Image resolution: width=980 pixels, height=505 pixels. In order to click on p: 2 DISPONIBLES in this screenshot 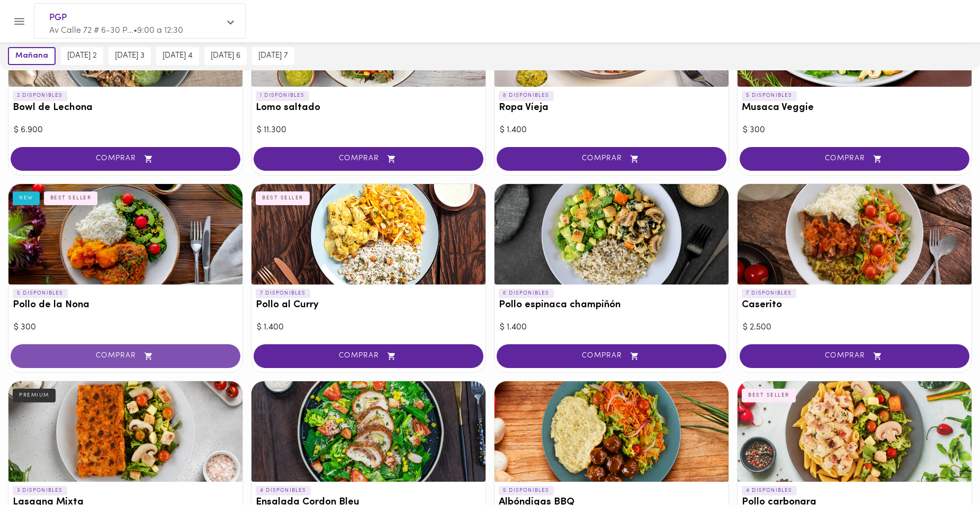, I will do `click(39, 95)`.